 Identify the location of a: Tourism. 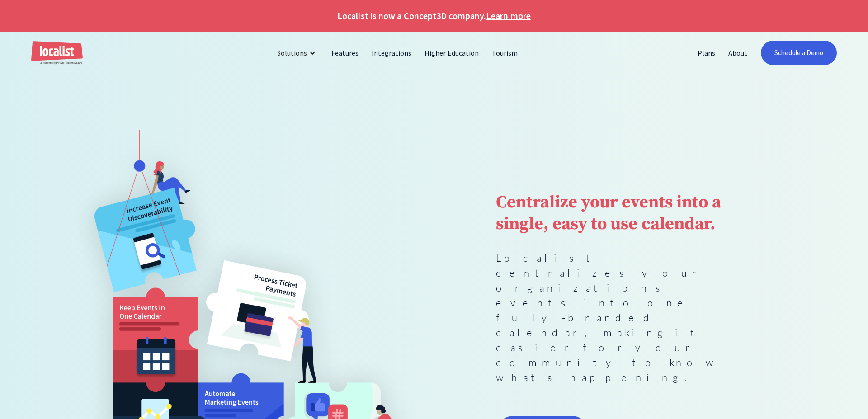
(505, 53).